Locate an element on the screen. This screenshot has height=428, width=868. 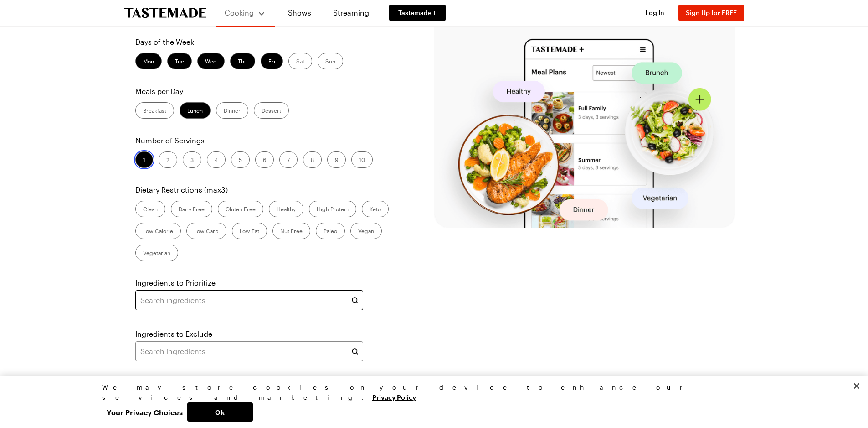
label: Mon is located at coordinates (149, 61).